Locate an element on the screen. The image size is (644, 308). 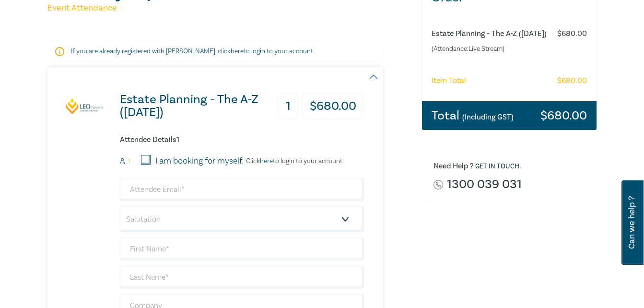
a: Get in touch is located at coordinates (497, 166).